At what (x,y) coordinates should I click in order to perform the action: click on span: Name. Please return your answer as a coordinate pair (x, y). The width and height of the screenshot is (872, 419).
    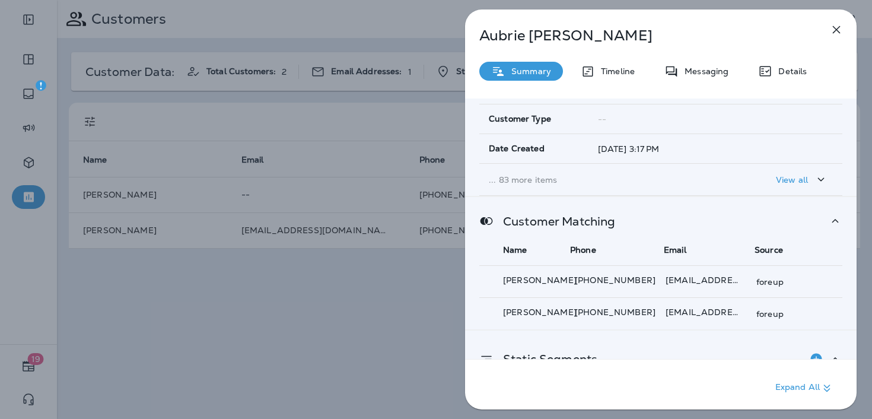
    Looking at the image, I should click on (515, 250).